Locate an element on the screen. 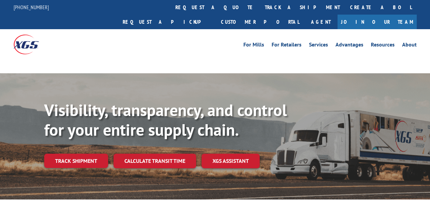  a: Services is located at coordinates (318, 46).